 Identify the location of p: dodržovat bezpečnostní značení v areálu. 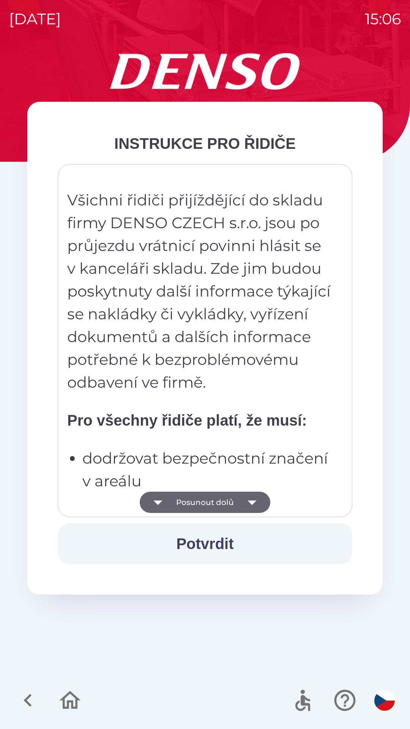
(207, 470).